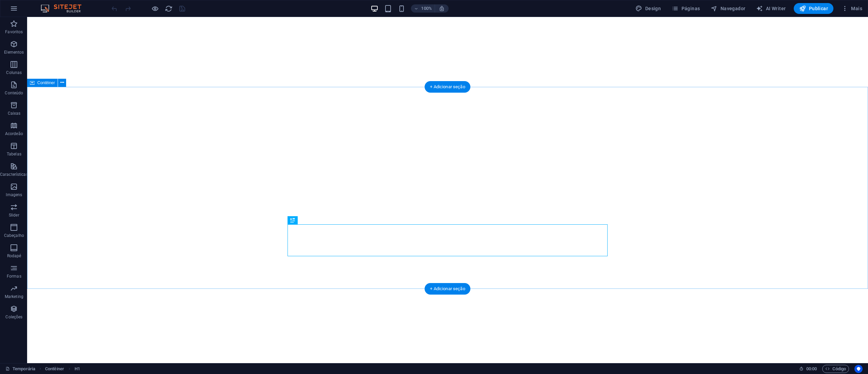 The width and height of the screenshot is (868, 374). What do you see at coordinates (46, 83) in the screenshot?
I see `span: Contêiner` at bounding box center [46, 83].